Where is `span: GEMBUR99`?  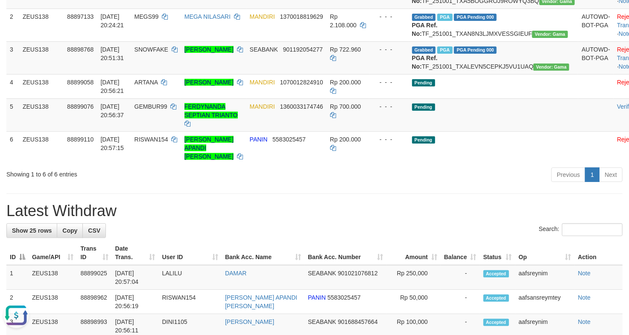 span: GEMBUR99 is located at coordinates (151, 107).